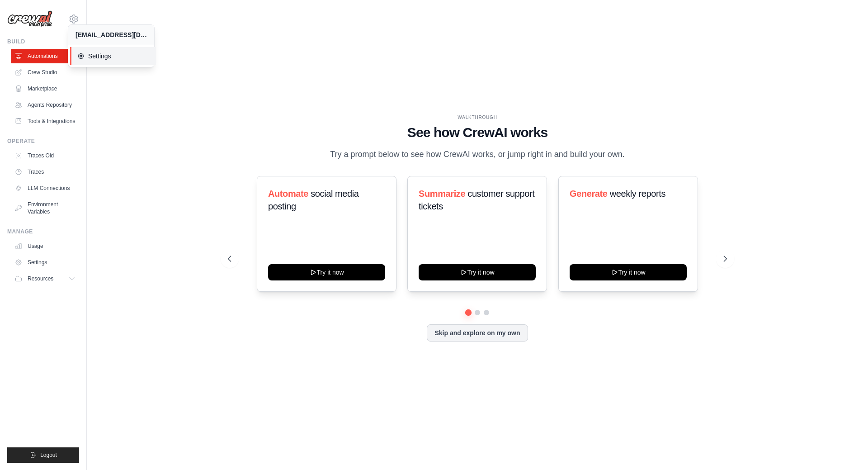 This screenshot has width=868, height=470. I want to click on a: Environment Variables, so click(45, 208).